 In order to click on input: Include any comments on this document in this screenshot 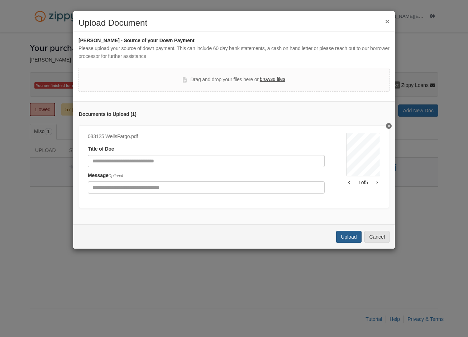, I will do `click(206, 188)`.